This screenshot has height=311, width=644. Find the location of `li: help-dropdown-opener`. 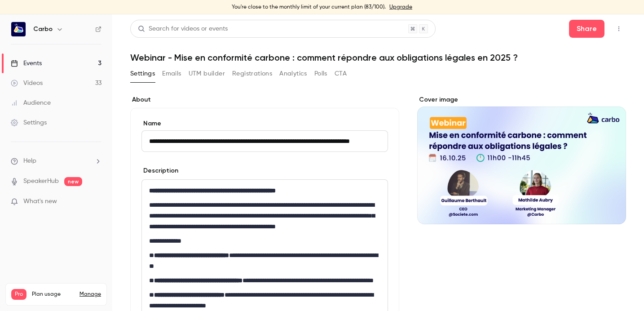

li: help-dropdown-opener is located at coordinates (56, 161).